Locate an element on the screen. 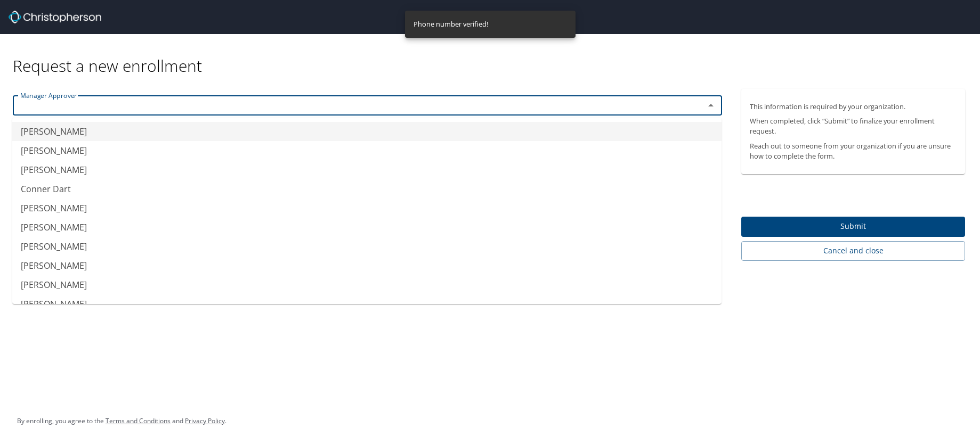 Image resolution: width=980 pixels, height=445 pixels. img: website_grey.svg is located at coordinates (22, 32).